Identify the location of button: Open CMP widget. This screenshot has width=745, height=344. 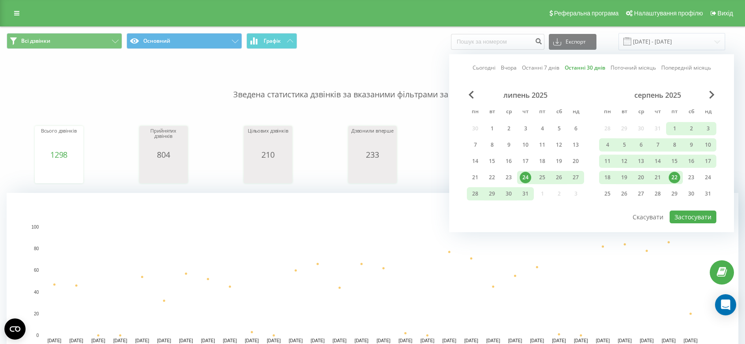
(15, 329).